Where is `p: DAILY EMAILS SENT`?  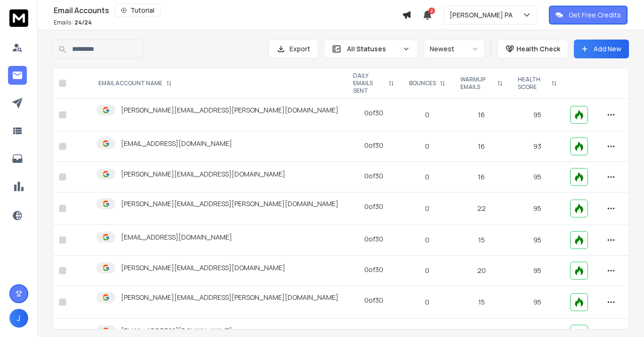 p: DAILY EMAILS SENT is located at coordinates (369, 83).